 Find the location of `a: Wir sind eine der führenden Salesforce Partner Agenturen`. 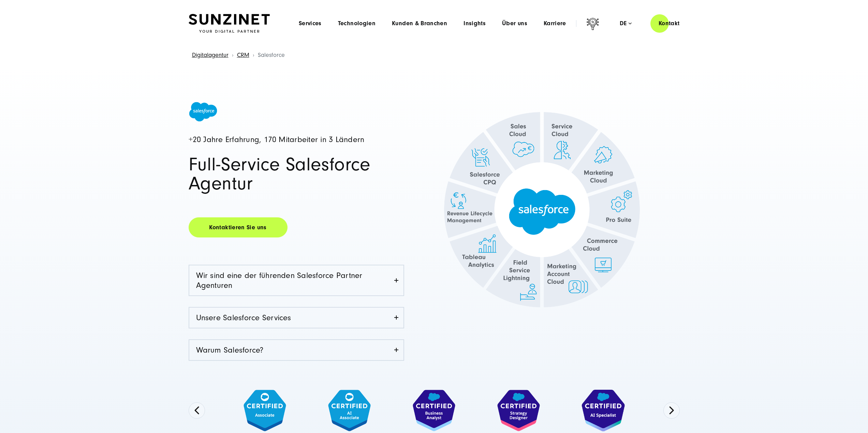

a: Wir sind eine der führenden Salesforce Partner Agenturen is located at coordinates (296, 280).